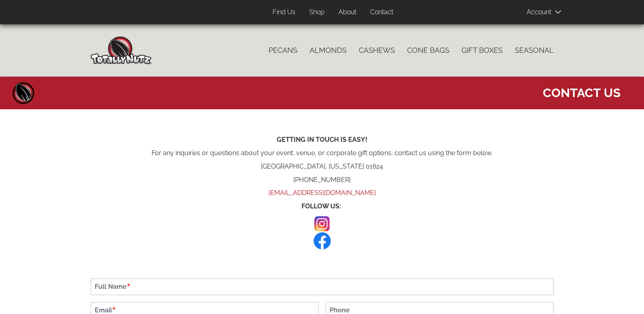 The width and height of the screenshot is (644, 314). I want to click on strong: FOLLOW US:, so click(321, 206).